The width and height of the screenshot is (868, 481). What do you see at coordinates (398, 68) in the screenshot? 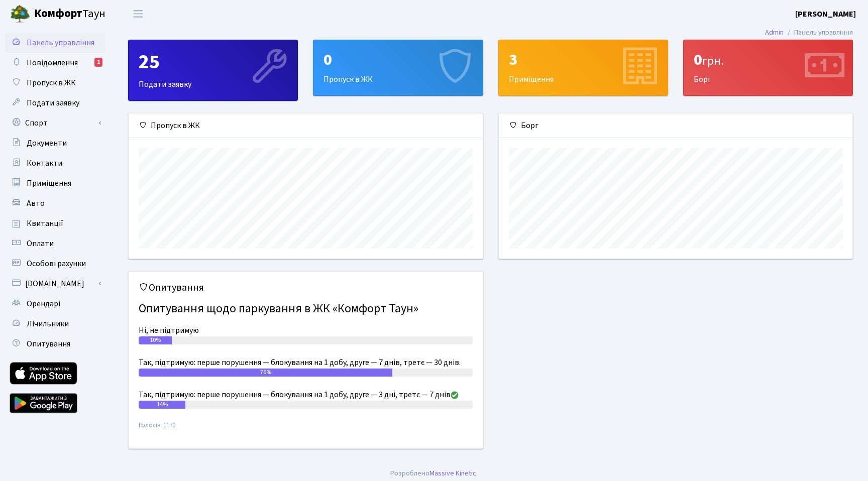
I see `a: 0Пропуск в ЖК` at bounding box center [398, 68].